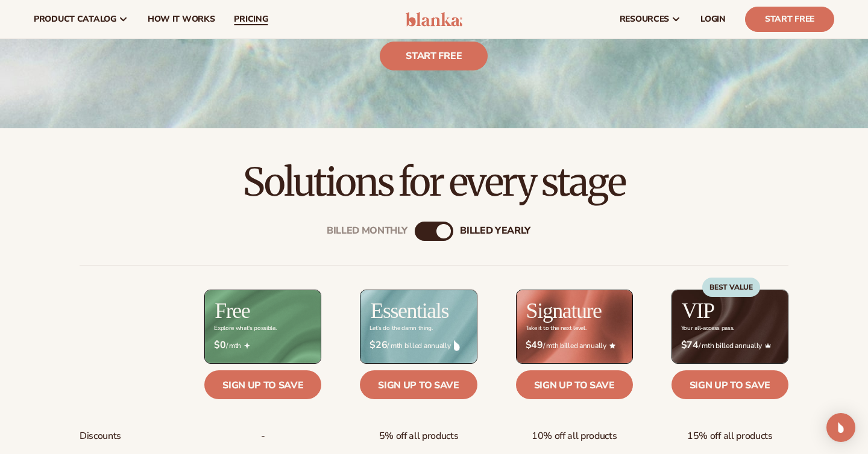 This screenshot has width=868, height=454. I want to click on img: drop.png, so click(457, 346).